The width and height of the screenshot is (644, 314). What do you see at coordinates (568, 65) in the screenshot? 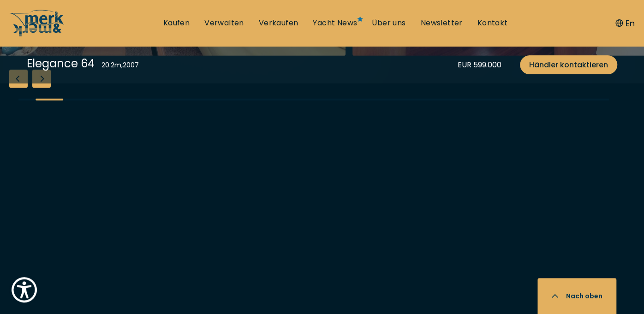
I see `span: Händler kontaktieren` at bounding box center [568, 65].